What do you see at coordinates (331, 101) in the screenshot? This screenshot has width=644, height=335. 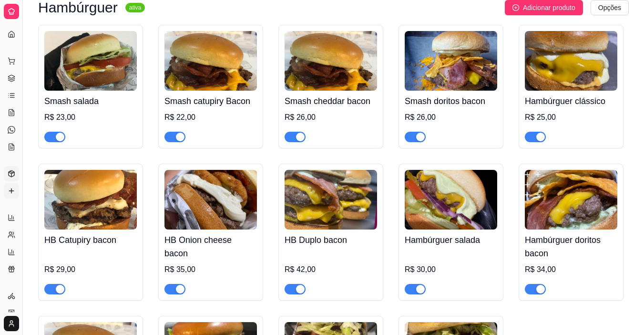 I see `h4: Smash cheddar bacon` at bounding box center [331, 101].